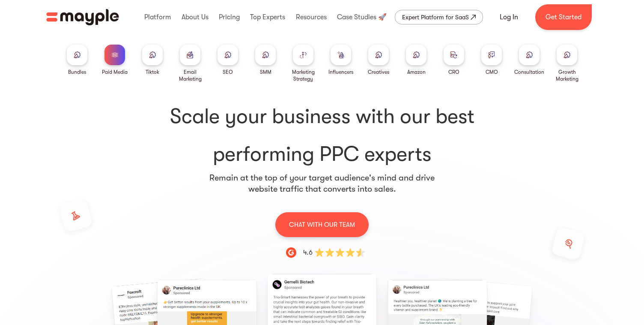 This screenshot has width=644, height=325. I want to click on div: 4.6, so click(308, 253).